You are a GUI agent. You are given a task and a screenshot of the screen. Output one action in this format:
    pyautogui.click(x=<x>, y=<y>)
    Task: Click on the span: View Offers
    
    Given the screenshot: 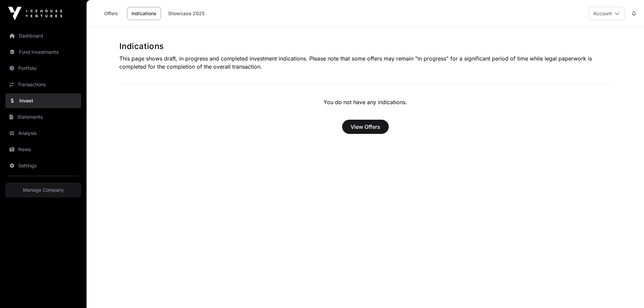 What is the action you would take?
    pyautogui.click(x=365, y=127)
    